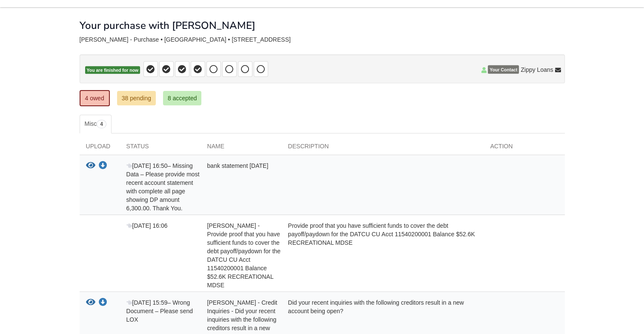 The width and height of the screenshot is (644, 334). I want to click on span: Your Contact, so click(503, 69).